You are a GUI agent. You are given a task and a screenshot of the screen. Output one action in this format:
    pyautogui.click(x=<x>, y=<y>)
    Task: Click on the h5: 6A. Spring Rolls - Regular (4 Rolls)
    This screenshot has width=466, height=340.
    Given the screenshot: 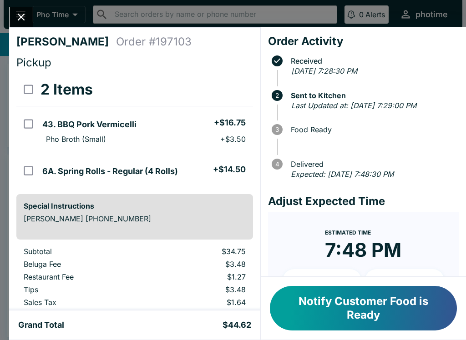 What is the action you would take?
    pyautogui.click(x=110, y=171)
    